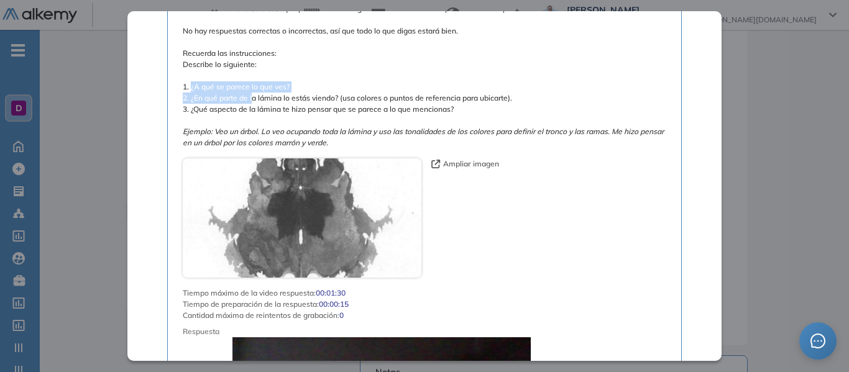 This screenshot has height=372, width=849. Describe the element at coordinates (818, 341) in the screenshot. I see `span: message` at that location.